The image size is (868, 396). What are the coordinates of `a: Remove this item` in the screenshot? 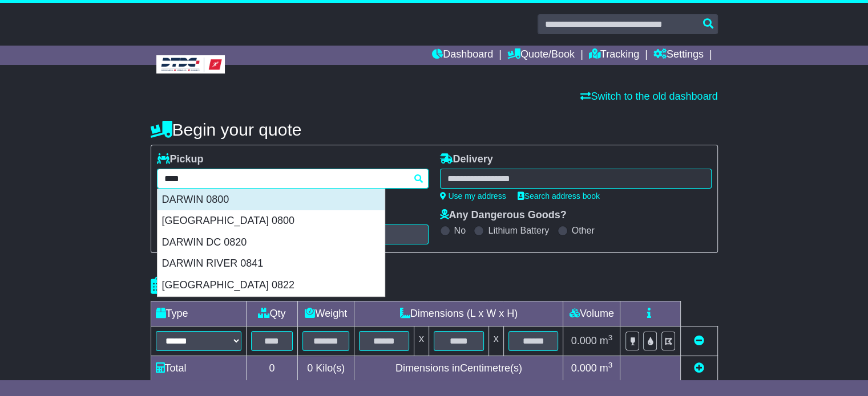 It's located at (699, 341).